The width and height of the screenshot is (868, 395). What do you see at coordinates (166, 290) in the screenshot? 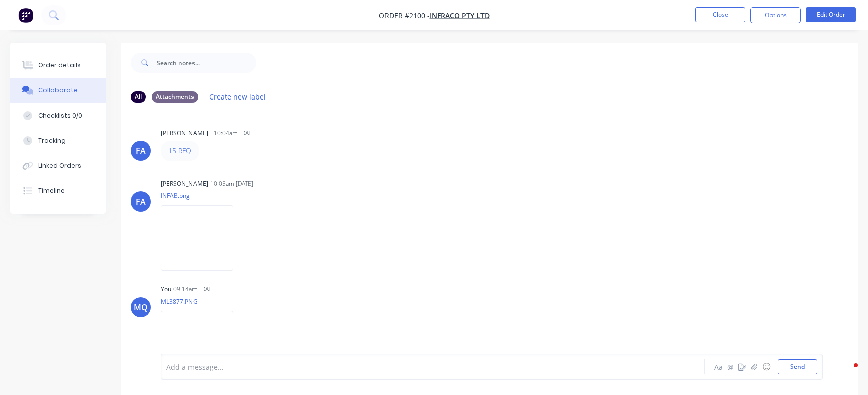
I see `div: You` at bounding box center [166, 290].